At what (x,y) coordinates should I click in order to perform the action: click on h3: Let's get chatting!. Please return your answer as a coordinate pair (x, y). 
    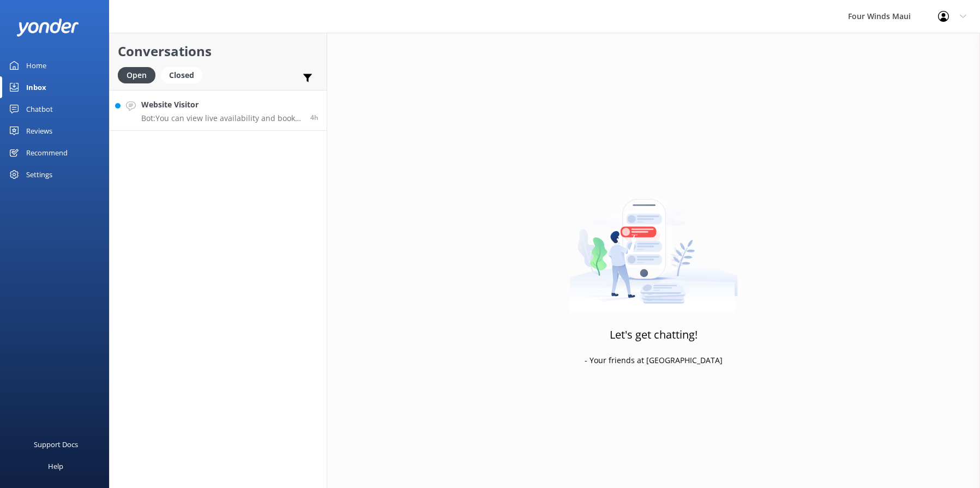
    Looking at the image, I should click on (653, 334).